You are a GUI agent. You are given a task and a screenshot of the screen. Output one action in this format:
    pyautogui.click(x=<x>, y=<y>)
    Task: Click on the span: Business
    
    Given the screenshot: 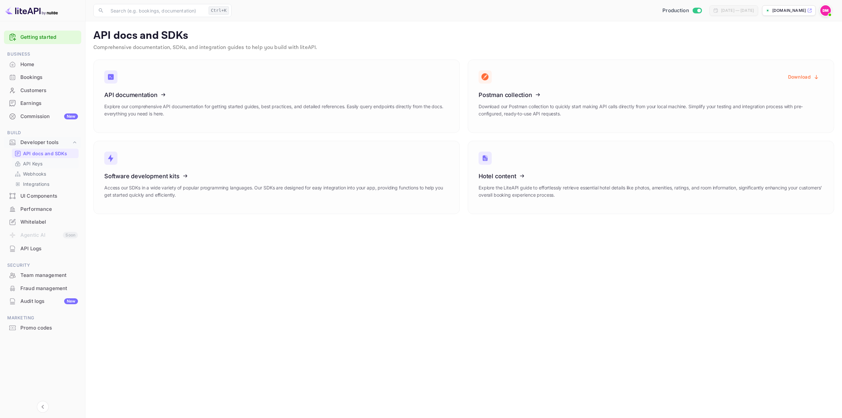 What is the action you would take?
    pyautogui.click(x=42, y=54)
    